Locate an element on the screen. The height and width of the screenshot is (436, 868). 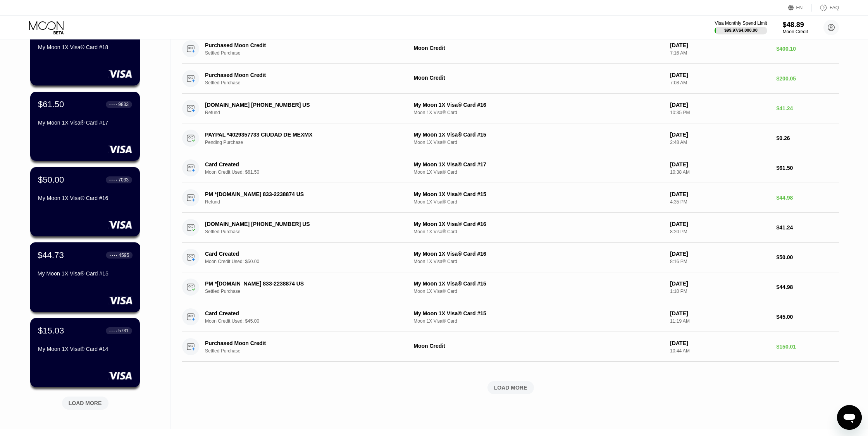
div: 7:08 AM is located at coordinates (720, 83).